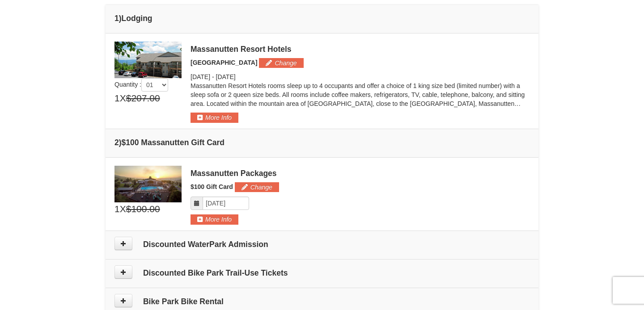 The height and width of the screenshot is (310, 644). I want to click on p: Massanutten Resort Hotels rooms sleep up to 4 occupants and offer a choice of 1 king size bed (li..., so click(360, 95).